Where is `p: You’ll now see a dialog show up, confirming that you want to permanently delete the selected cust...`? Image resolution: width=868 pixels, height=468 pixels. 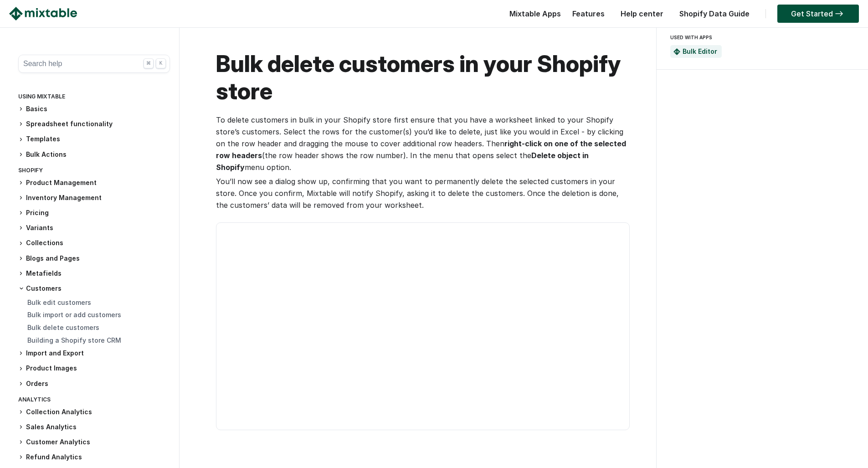
p: You’ll now see a dialog show up, confirming that you want to permanently delete the selected cust... is located at coordinates (422, 193).